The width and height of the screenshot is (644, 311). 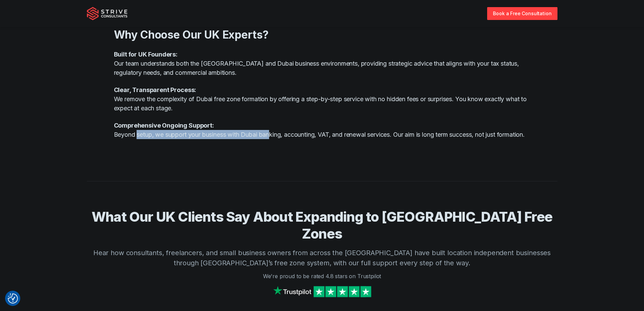 What do you see at coordinates (164, 125) in the screenshot?
I see `strong: Comprehensive Ongoing Support:` at bounding box center [164, 125].